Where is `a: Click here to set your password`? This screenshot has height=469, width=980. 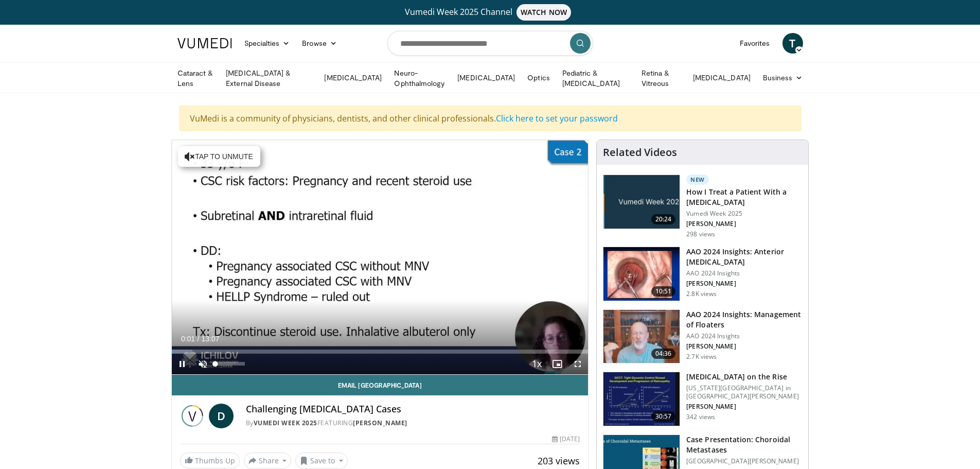
a: Click here to set your password is located at coordinates (556, 118).